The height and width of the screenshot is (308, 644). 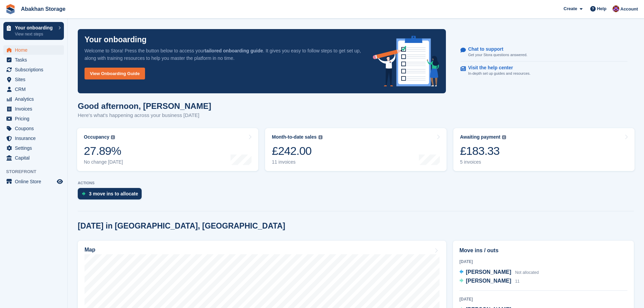 What do you see at coordinates (517, 281) in the screenshot?
I see `span: 11` at bounding box center [517, 281].